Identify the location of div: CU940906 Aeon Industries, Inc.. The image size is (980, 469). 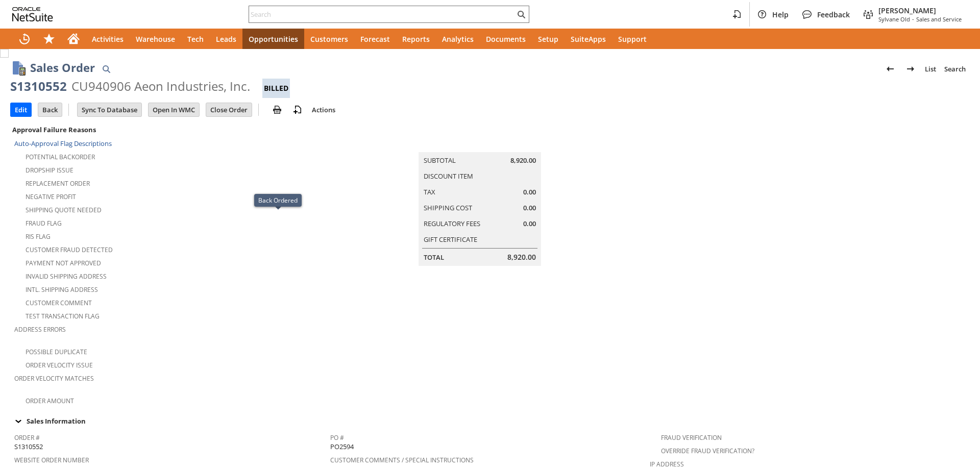
(161, 86).